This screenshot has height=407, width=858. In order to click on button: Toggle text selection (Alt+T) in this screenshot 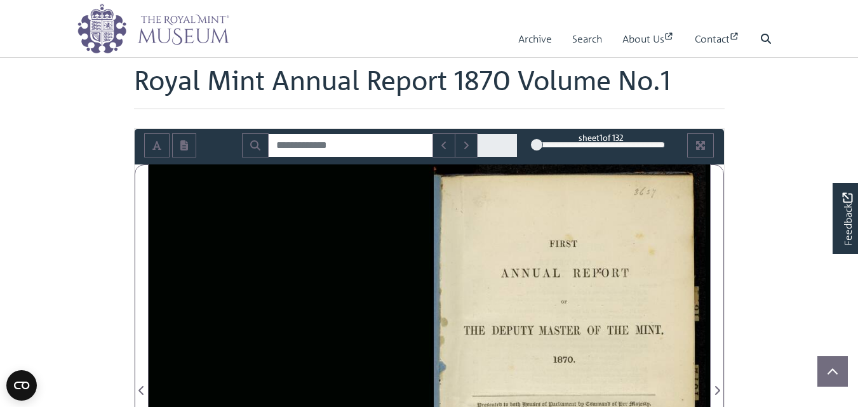, I will do `click(157, 145)`.